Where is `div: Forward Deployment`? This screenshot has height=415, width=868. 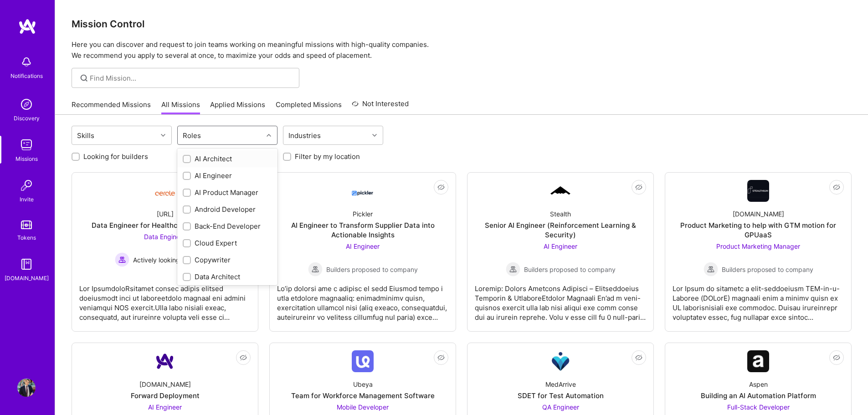
div: Forward Deployment is located at coordinates (165, 395).